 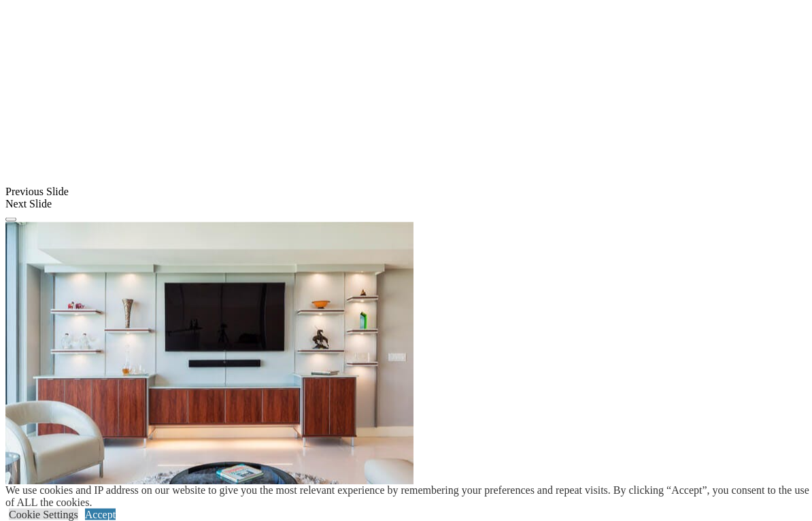 What do you see at coordinates (209, 359) in the screenshot?
I see `img: Banner for mobile view` at bounding box center [209, 359].